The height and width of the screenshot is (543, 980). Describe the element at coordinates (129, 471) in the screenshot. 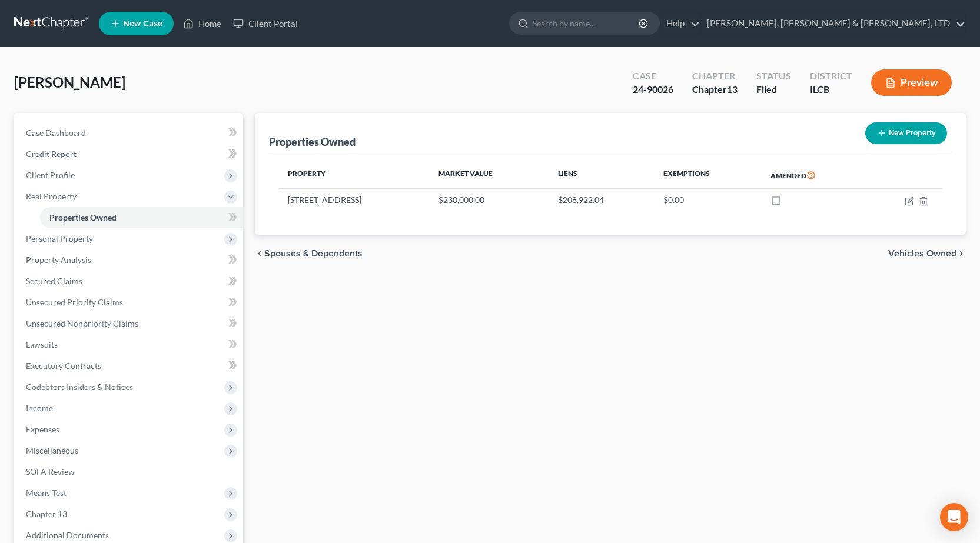

I see `a: SOFA Review` at that location.